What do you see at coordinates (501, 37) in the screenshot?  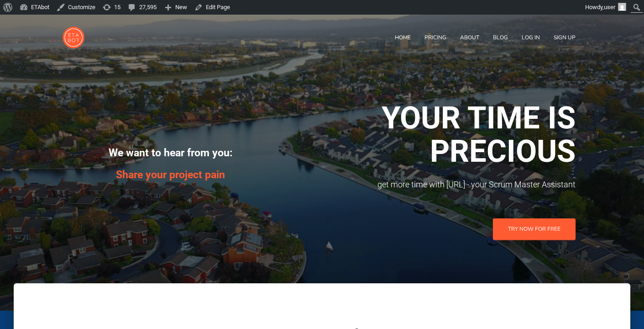 I see `a: Blog` at bounding box center [501, 37].